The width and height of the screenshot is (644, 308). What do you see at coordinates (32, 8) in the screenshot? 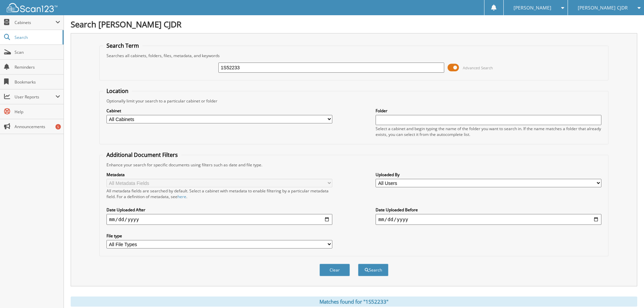
I see `img: scan123-logo-white.svg` at bounding box center [32, 8].